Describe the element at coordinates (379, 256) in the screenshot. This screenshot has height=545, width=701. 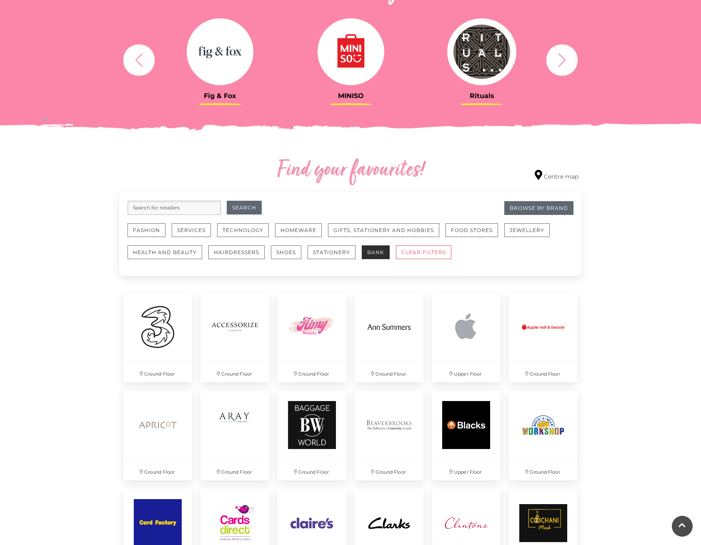
I see `a: Bank` at that location.